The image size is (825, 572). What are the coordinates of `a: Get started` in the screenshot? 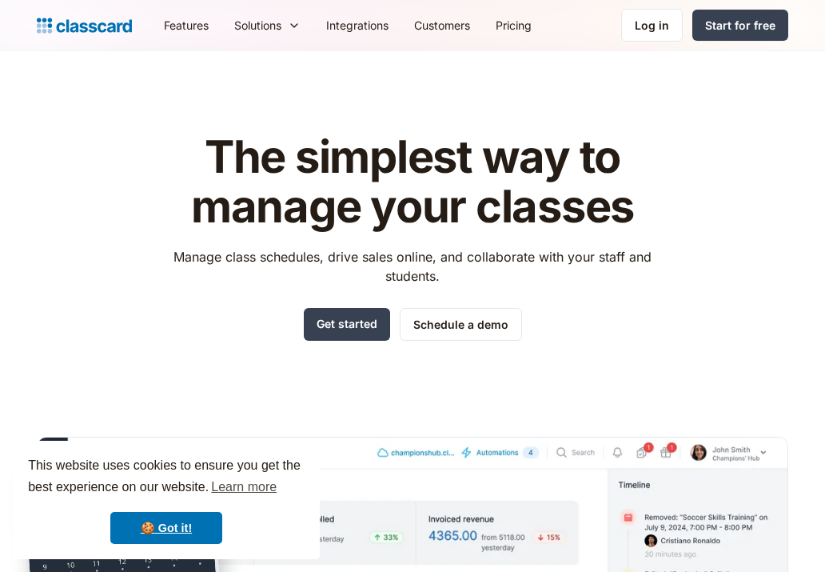 It's located at (347, 324).